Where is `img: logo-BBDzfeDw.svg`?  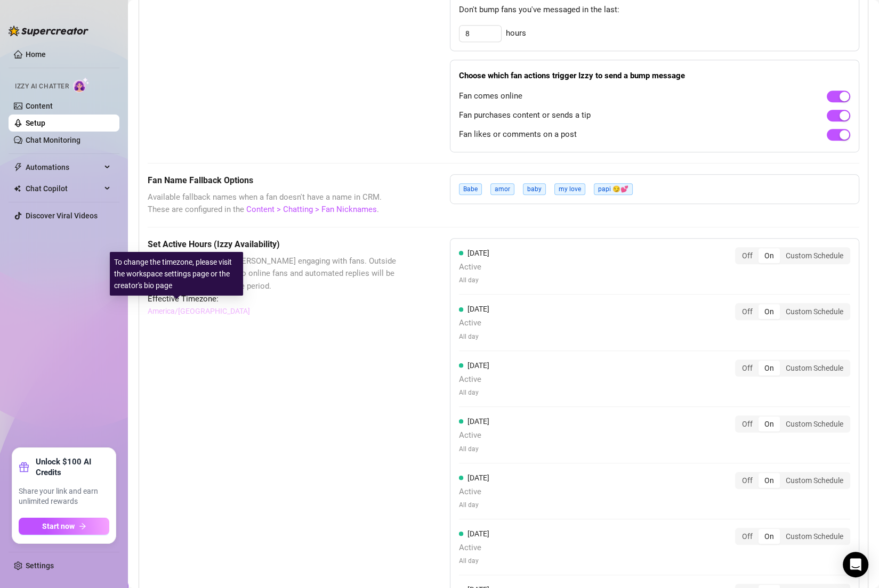
img: logo-BBDzfeDw.svg is located at coordinates (49, 31).